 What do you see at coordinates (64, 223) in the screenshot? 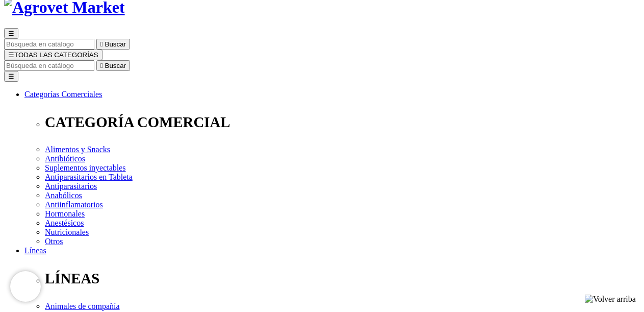
I see `a: Anestésicos` at bounding box center [64, 223].